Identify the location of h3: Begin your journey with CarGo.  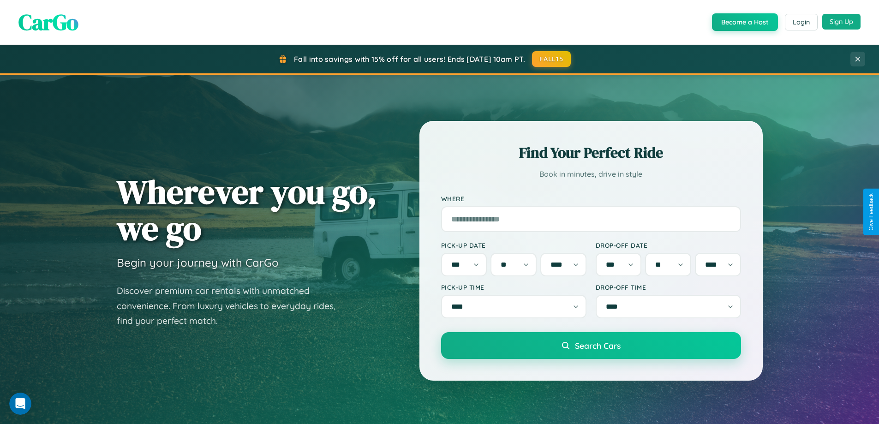
(198, 263).